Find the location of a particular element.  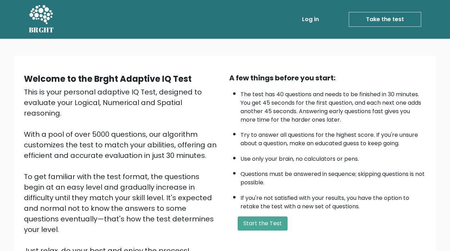

li: The test has 40 questions and needs to be finished in 30 minutes. You get 45 seconds for the firs... is located at coordinates (334, 105).